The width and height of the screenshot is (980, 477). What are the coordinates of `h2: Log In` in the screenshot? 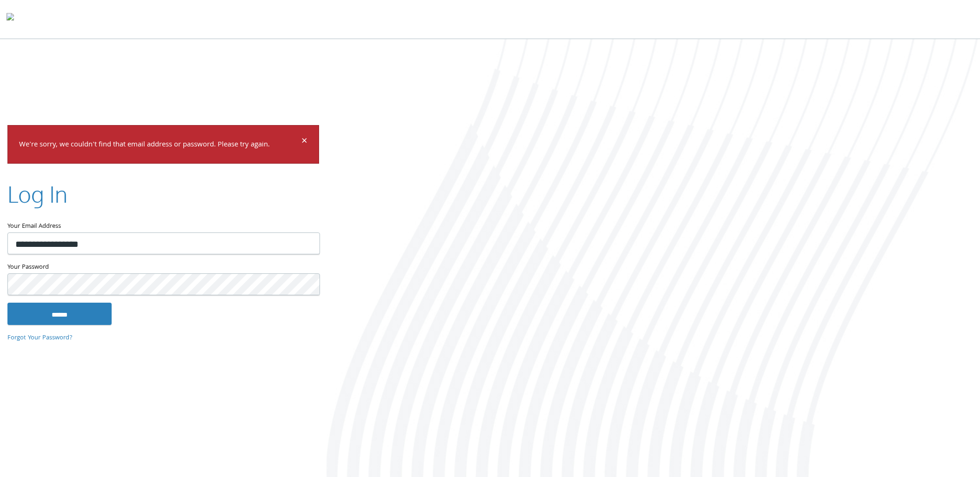 It's located at (37, 193).